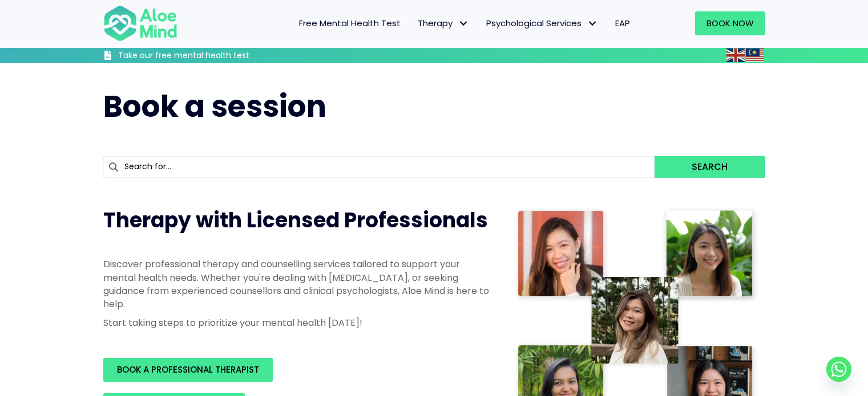 This screenshot has height=396, width=868. I want to click on a: Free Mental Health Test, so click(350, 23).